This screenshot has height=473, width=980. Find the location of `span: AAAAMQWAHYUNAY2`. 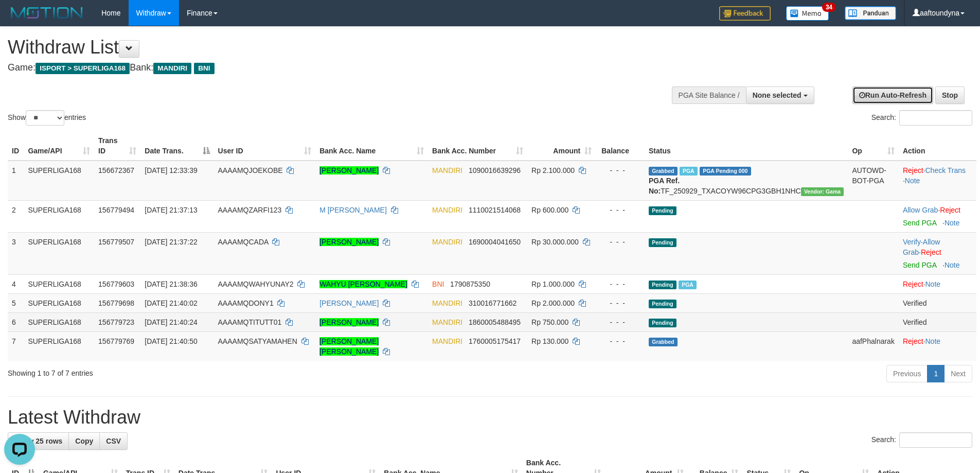

span: AAAAMQWAHYUNAY2 is located at coordinates (256, 284).